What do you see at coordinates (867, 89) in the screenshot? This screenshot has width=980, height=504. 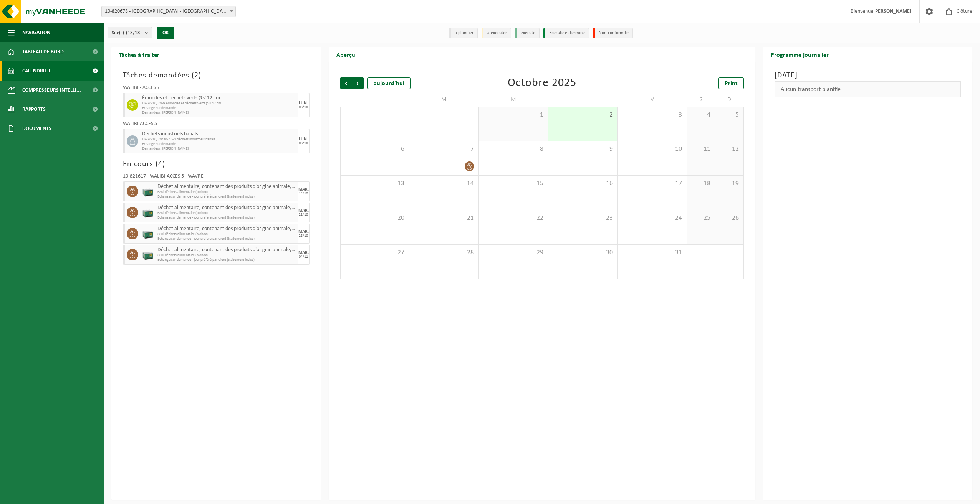 I see `div: Aucun transport planifié` at bounding box center [867, 89].